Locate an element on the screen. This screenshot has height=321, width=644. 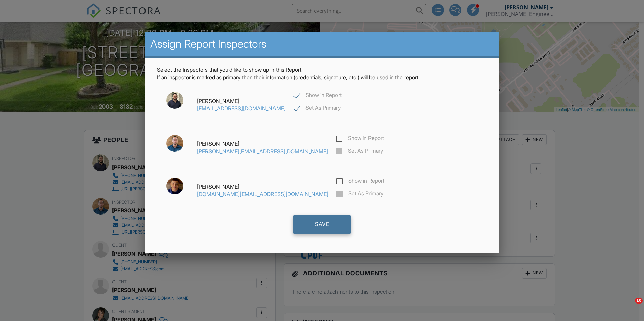
span: 10 is located at coordinates (639, 301).